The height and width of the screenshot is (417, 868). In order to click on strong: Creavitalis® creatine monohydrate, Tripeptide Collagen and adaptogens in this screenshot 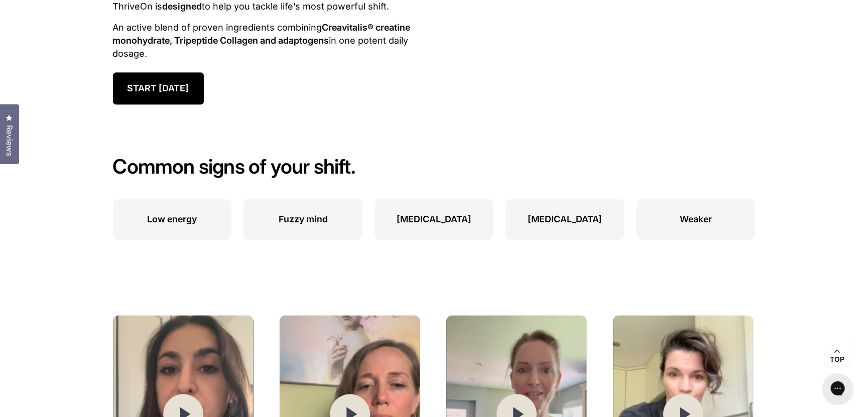, I will do `click(261, 34)`.